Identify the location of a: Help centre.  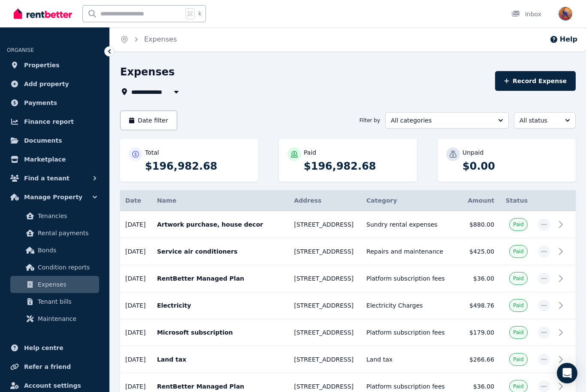
(55, 348).